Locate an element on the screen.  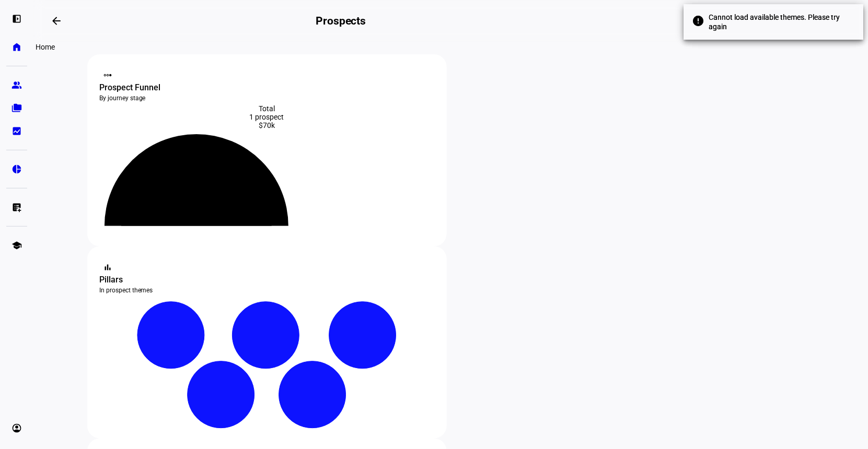
div: Prospect Funnel is located at coordinates (267, 88).